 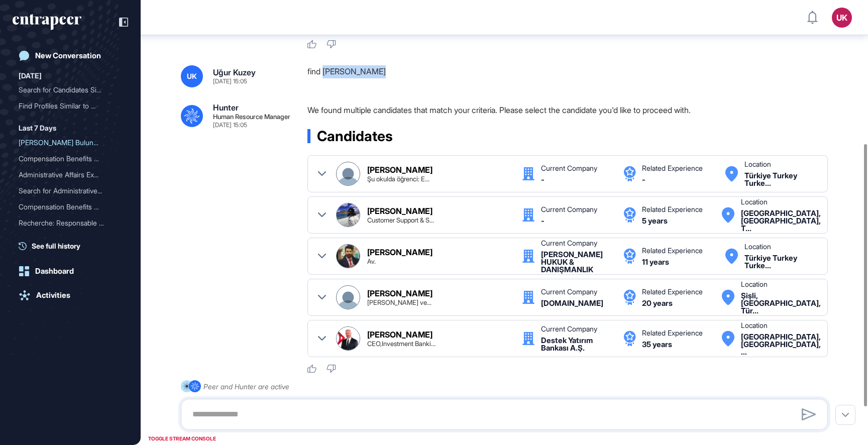 I want to click on img: Özgür Ağaoğlu, so click(x=349, y=215).